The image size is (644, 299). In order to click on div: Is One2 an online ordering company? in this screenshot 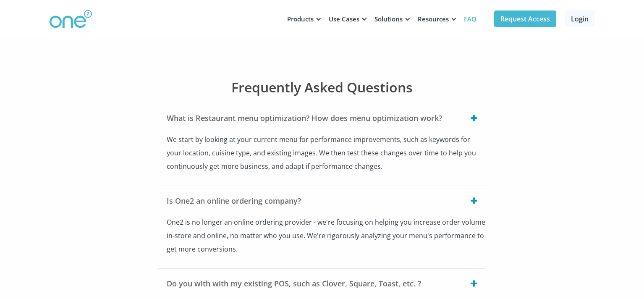, I will do `click(234, 201)`.